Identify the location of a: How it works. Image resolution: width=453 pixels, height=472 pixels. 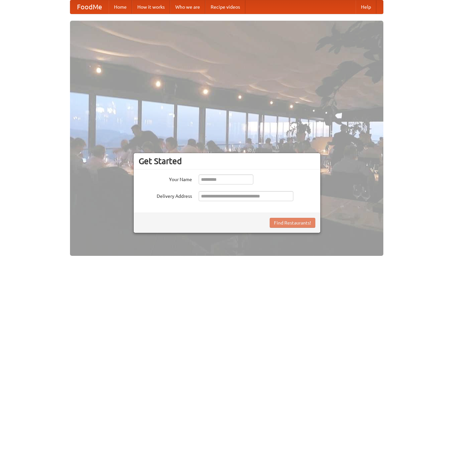
(151, 7).